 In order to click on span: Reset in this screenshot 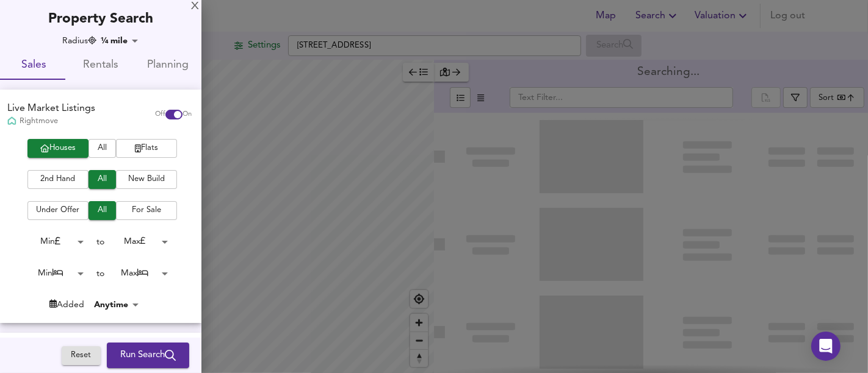, I will do `click(81, 356)`.